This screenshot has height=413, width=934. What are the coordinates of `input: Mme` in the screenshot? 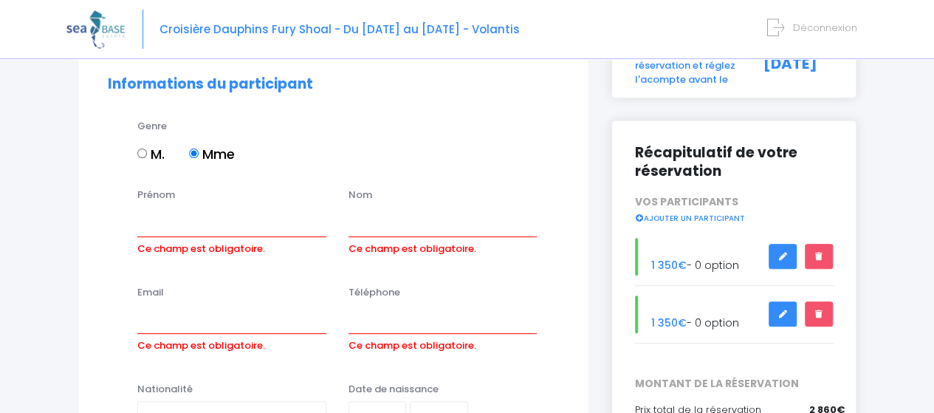 It's located at (193, 153).